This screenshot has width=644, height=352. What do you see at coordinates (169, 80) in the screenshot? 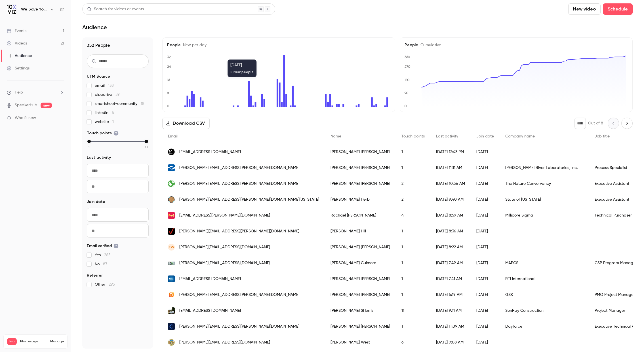
I see `text: 16` at bounding box center [169, 80].